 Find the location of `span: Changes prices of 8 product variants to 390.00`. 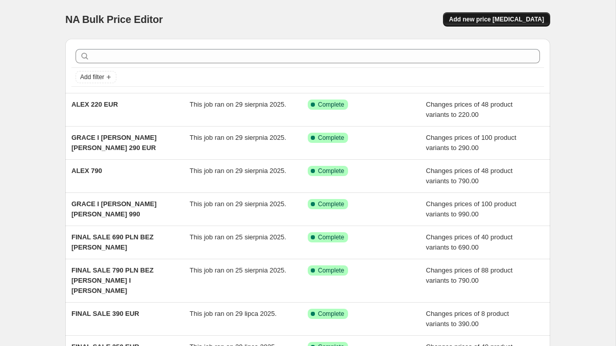

span: Changes prices of 8 product variants to 390.00 is located at coordinates (468, 318).